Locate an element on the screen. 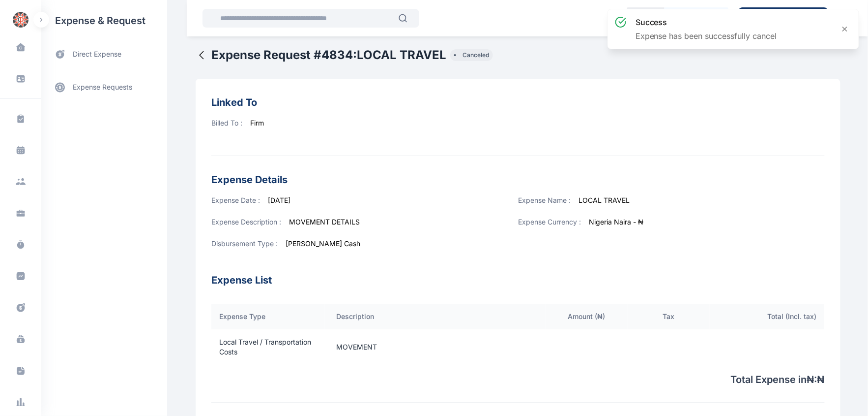 The image size is (868, 416). th: Expense Type is located at coordinates (268, 316).